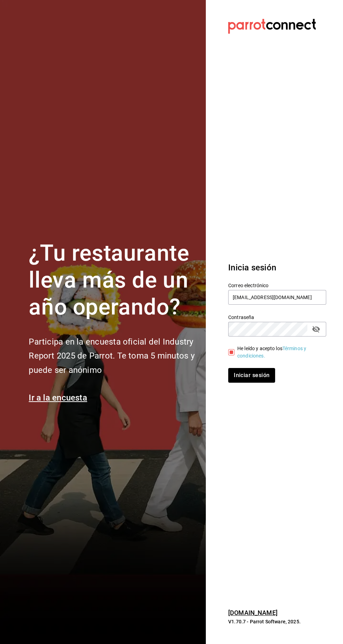 The width and height of the screenshot is (343, 644). I want to click on button: Iniciar sesión, so click(251, 375).